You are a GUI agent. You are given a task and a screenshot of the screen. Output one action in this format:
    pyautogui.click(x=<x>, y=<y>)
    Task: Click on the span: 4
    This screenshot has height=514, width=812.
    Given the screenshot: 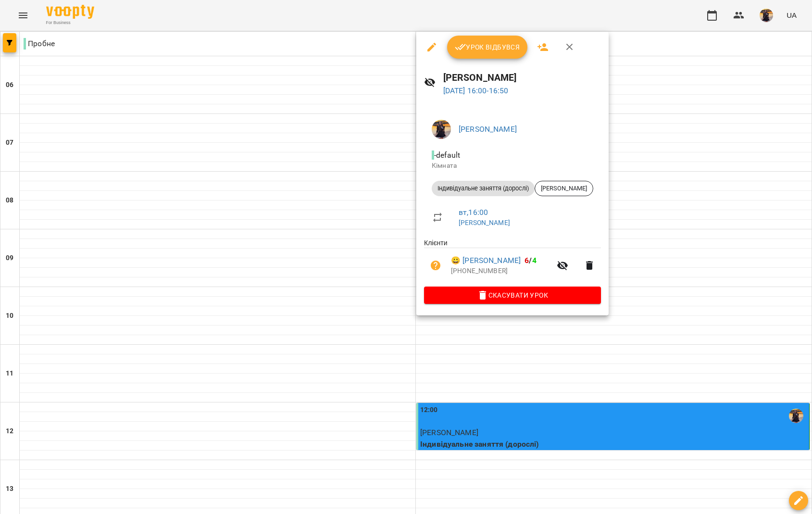 What is the action you would take?
    pyautogui.click(x=534, y=261)
    